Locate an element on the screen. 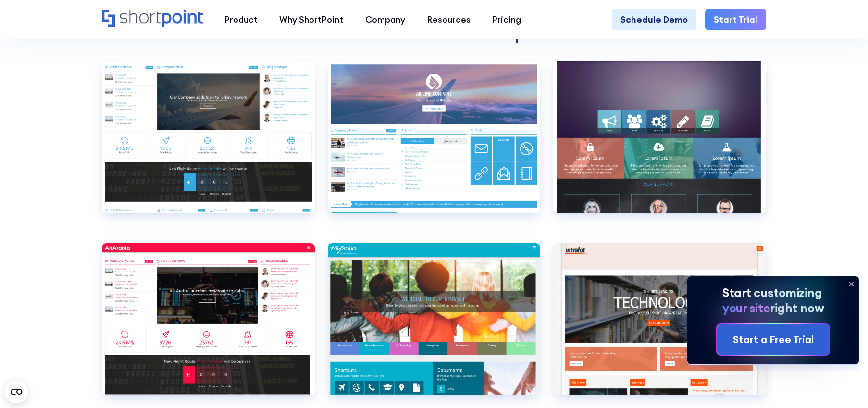 This screenshot has height=408, width=868. a: Resources is located at coordinates (448, 19).